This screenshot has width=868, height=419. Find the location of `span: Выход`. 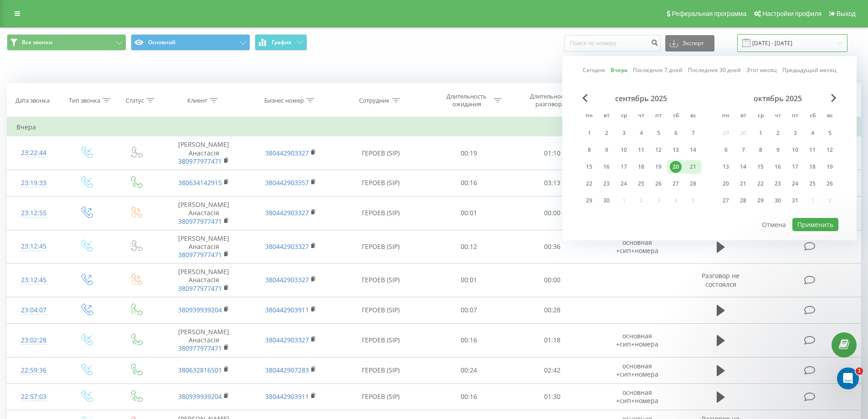

span: Выход is located at coordinates (846, 14).